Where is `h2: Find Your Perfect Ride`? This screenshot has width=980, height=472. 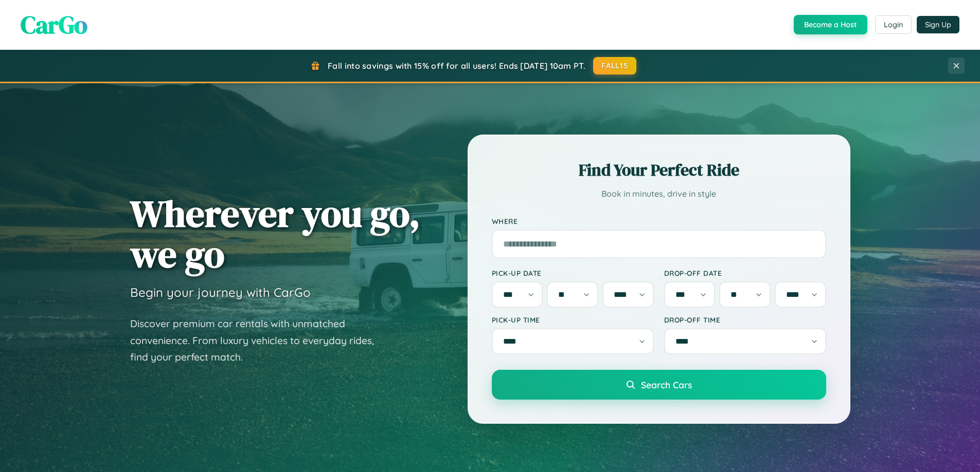 h2: Find Your Perfect Ride is located at coordinates (658, 170).